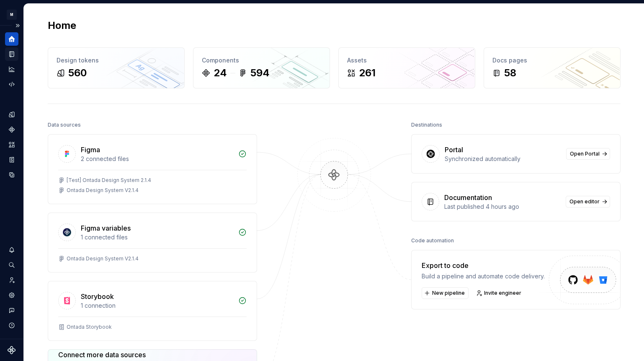 This screenshot has height=361, width=644. What do you see at coordinates (12, 39) in the screenshot?
I see `a: Home` at bounding box center [12, 39].